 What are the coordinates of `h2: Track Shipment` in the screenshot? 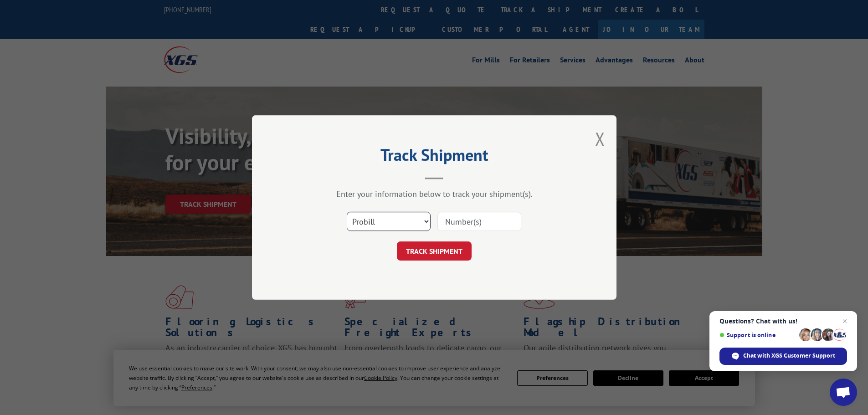 It's located at (434, 157).